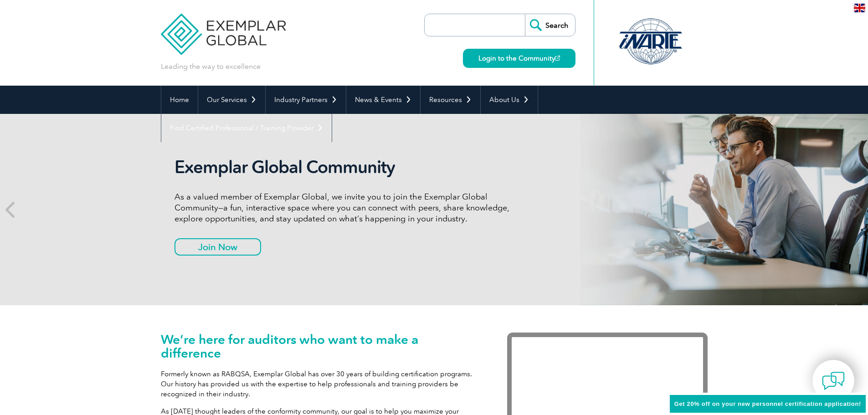 This screenshot has height=415, width=868. Describe the element at coordinates (383, 100) in the screenshot. I see `a: News & Events` at that location.